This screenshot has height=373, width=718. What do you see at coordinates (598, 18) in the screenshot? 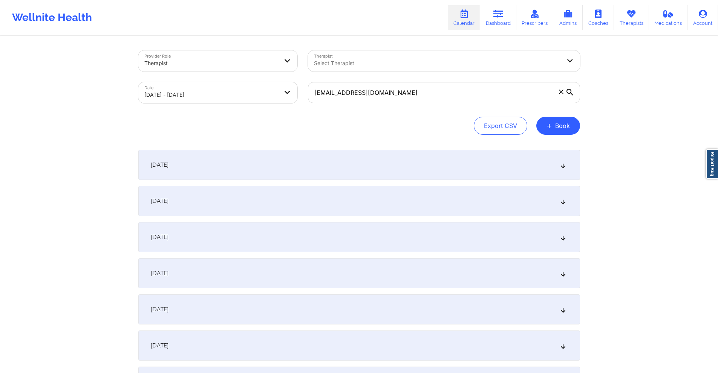
I see `a: Coaches` at bounding box center [598, 18].